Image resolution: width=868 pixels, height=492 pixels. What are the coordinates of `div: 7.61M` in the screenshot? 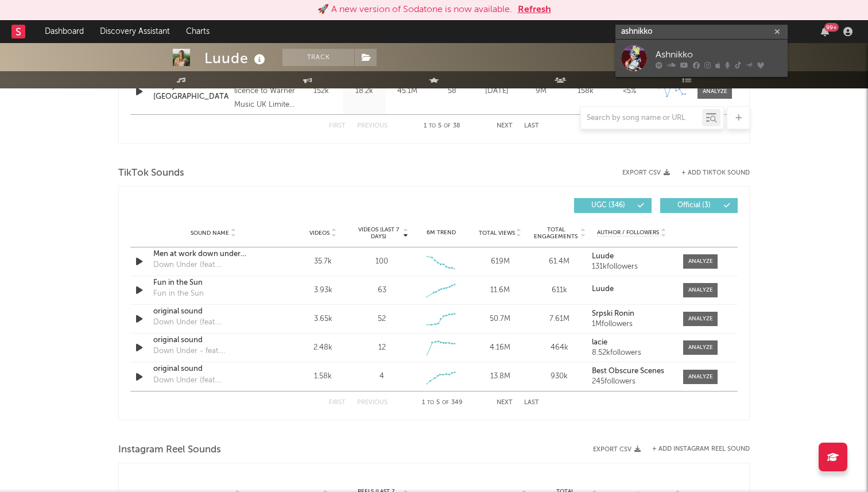 It's located at (560, 319).